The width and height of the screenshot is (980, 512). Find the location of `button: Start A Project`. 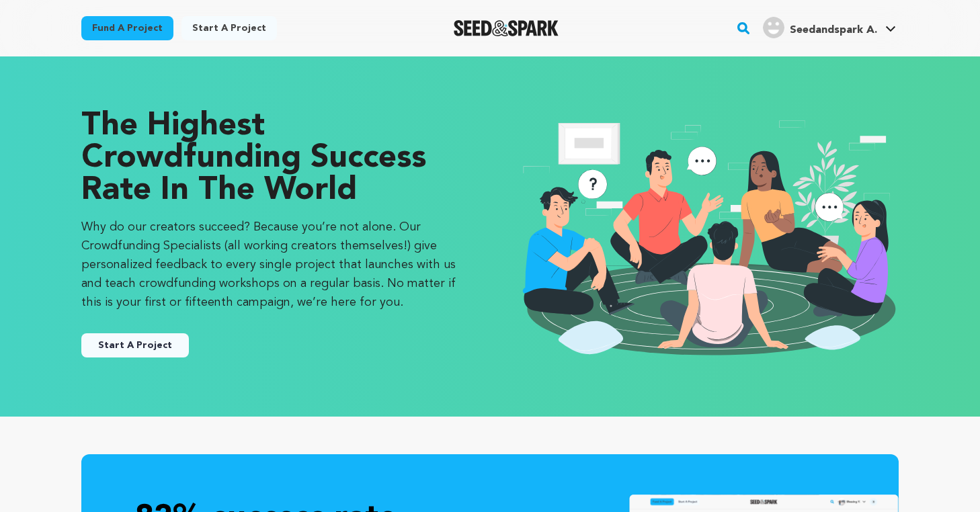

button: Start A Project is located at coordinates (135, 345).